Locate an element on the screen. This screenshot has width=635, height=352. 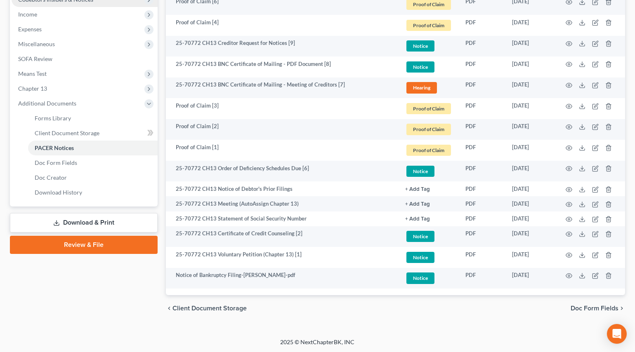
td: Proof of Claim [2] is located at coordinates (282, 130).